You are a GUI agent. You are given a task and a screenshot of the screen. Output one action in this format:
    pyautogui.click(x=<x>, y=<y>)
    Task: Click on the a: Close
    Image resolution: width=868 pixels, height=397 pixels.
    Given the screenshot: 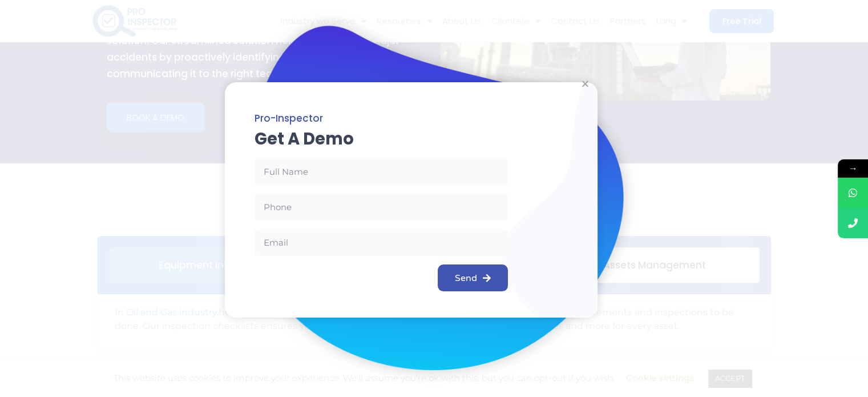 What is the action you would take?
    pyautogui.click(x=585, y=83)
    